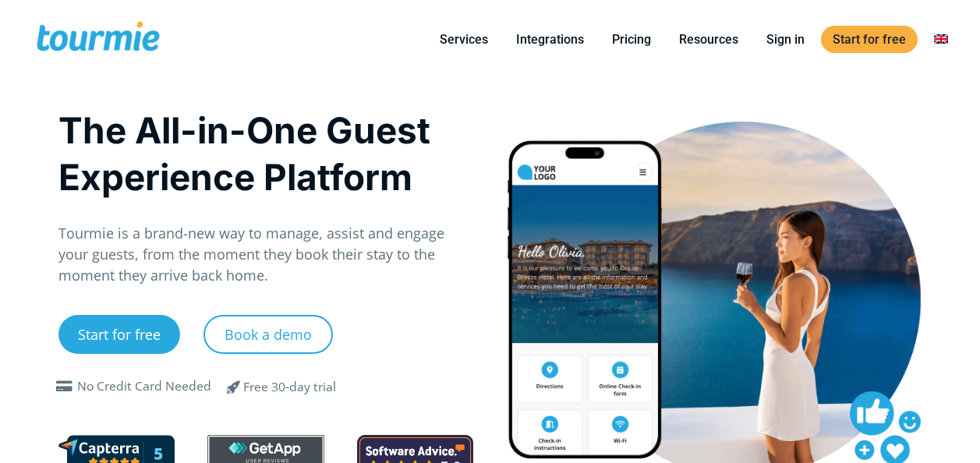  I want to click on a: Sign in, so click(785, 39).